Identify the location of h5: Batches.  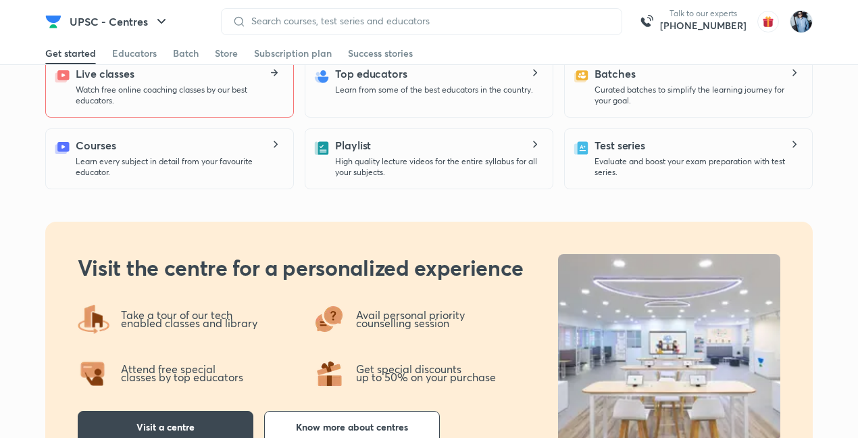
(615, 74).